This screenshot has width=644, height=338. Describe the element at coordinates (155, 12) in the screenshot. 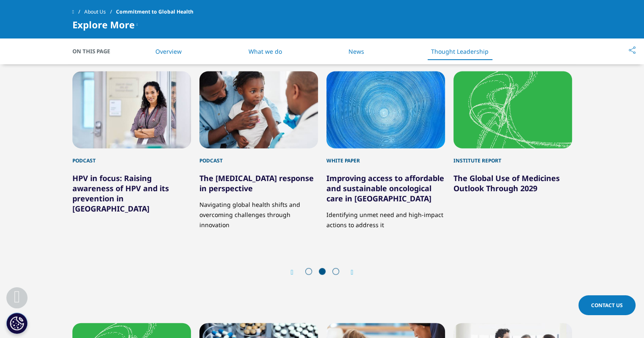

I see `span: Commitment to Global Health` at that location.